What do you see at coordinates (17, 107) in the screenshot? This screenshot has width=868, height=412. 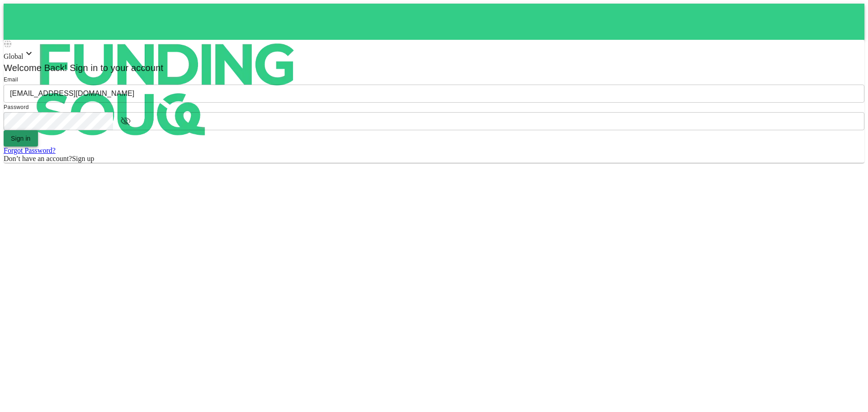 I see `span: Password` at bounding box center [17, 107].